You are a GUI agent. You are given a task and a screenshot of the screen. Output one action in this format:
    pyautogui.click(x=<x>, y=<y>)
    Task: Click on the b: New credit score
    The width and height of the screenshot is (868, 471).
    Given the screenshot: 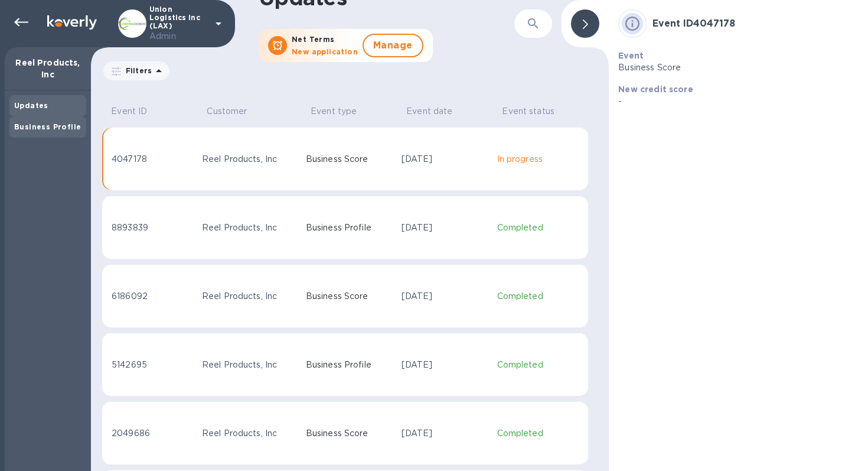 What is the action you would take?
    pyautogui.click(x=656, y=89)
    